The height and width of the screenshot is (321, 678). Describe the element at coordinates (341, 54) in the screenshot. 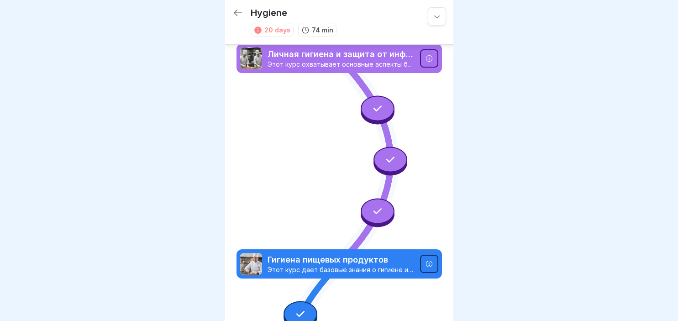

I see `p: Личная гигиена и защита от инфекций` at that location.